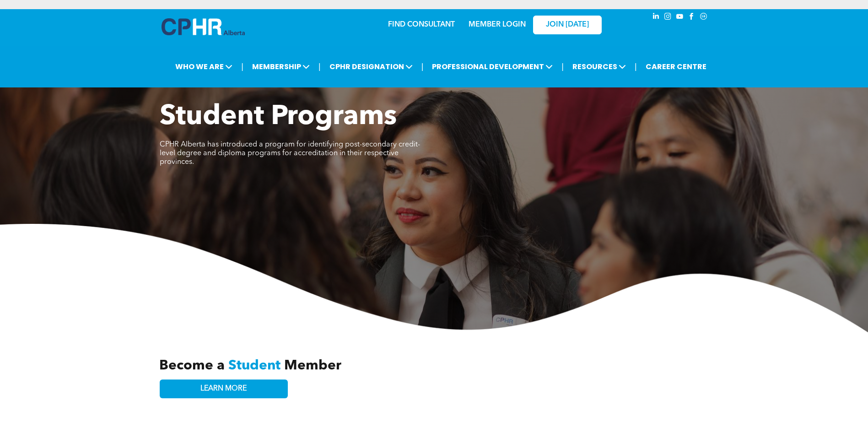  I want to click on span: CPHR Alberta has introduced a program for identifying post-secondary credit-level degree and dipl..., so click(290, 154).